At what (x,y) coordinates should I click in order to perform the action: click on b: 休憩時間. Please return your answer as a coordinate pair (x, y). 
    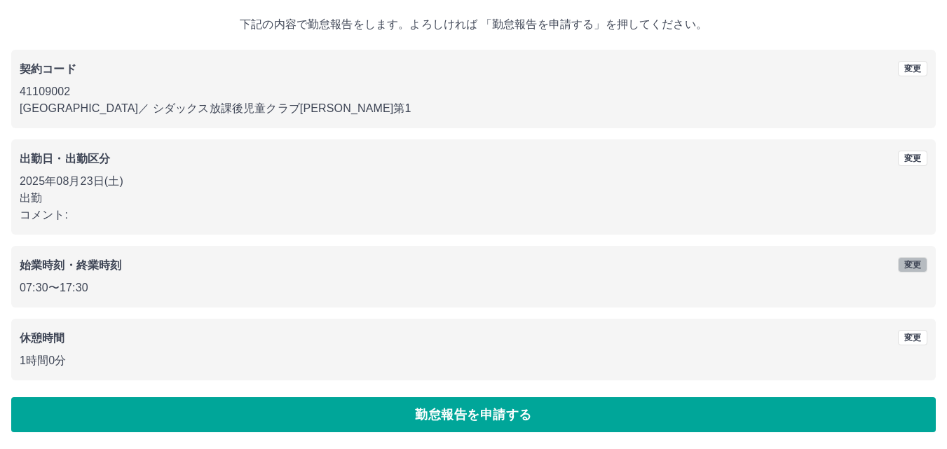
    Looking at the image, I should click on (42, 338).